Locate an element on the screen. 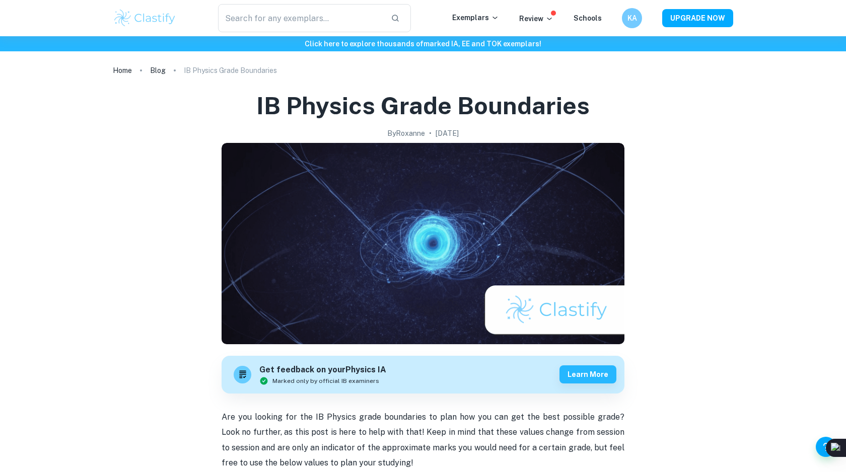 Image resolution: width=846 pixels, height=472 pixels. button: UPGRADE NOW is located at coordinates (697, 18).